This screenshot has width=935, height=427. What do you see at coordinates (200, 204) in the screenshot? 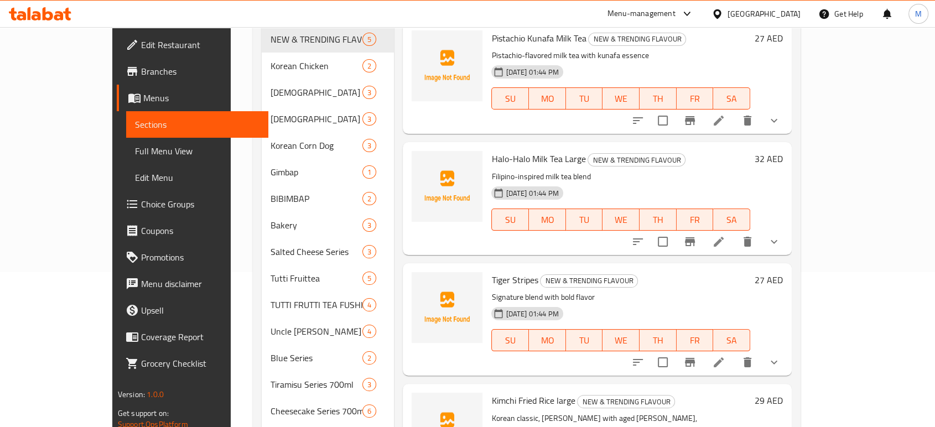
I see `span: Choice Groups` at bounding box center [200, 204].